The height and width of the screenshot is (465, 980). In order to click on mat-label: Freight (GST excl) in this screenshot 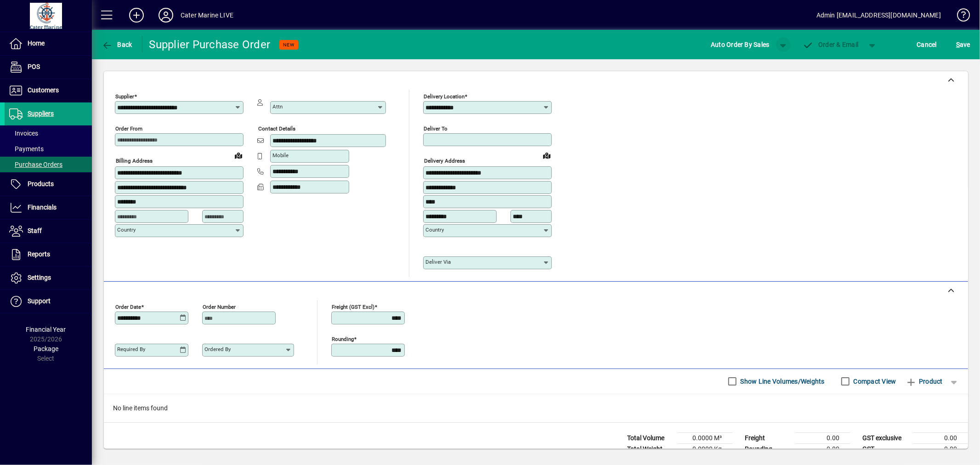, I will do `click(353, 306)`.